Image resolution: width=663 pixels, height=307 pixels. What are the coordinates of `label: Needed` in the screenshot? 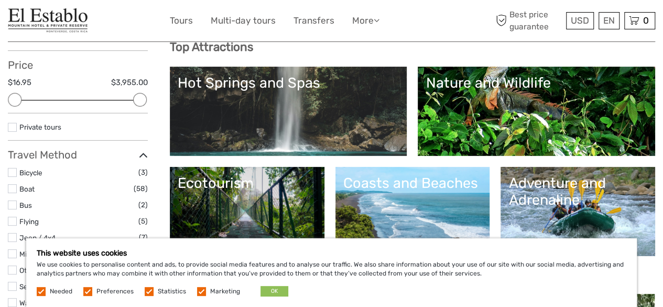 It's located at (61, 291).